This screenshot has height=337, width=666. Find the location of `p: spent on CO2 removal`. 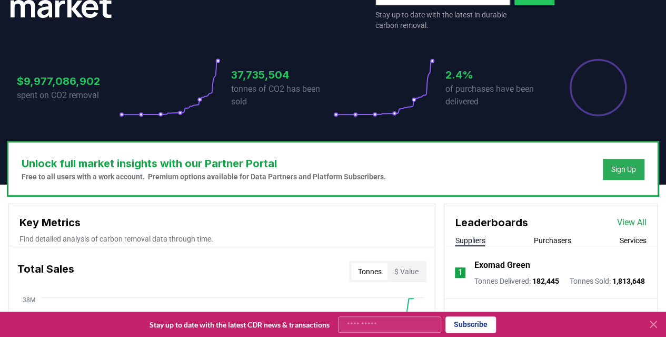

p: spent on CO2 removal is located at coordinates (68, 95).